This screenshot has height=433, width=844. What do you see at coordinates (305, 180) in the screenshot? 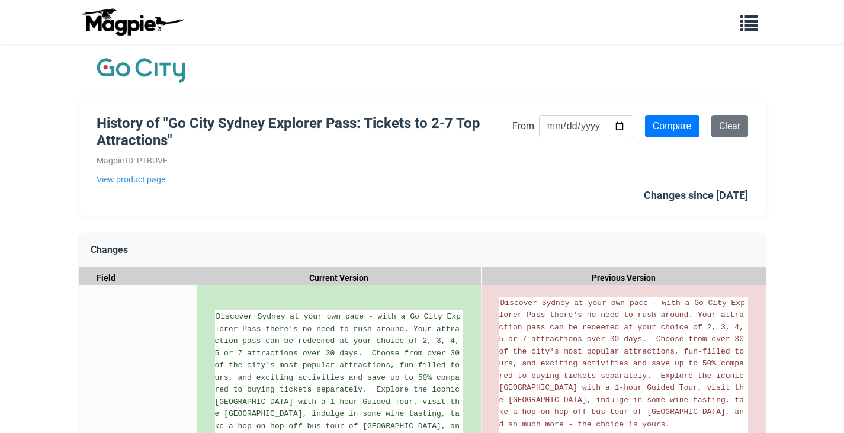
I see `a: View product page` at bounding box center [305, 180].